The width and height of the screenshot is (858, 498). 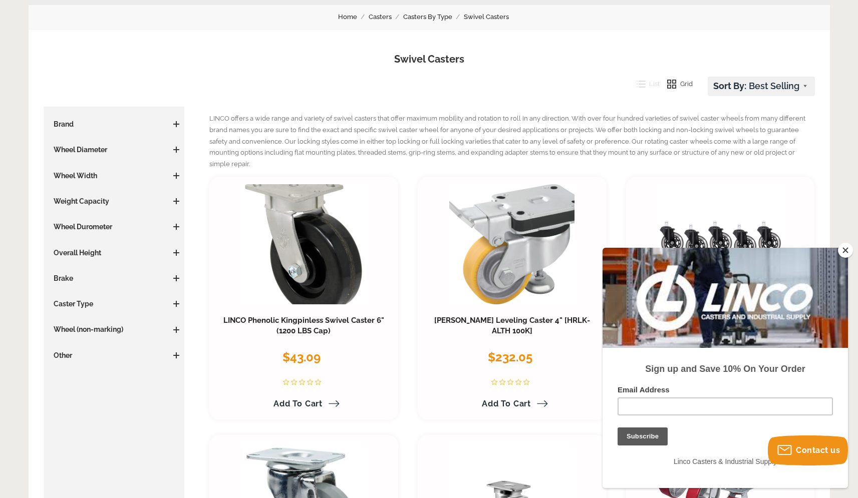 What do you see at coordinates (433, 17) in the screenshot?
I see `a: Casters By Type` at bounding box center [433, 17].